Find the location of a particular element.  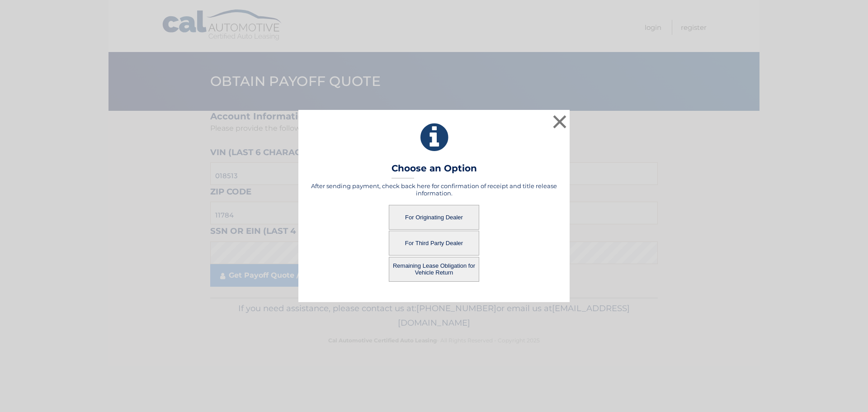

h3: Choose an Option is located at coordinates (434, 171).